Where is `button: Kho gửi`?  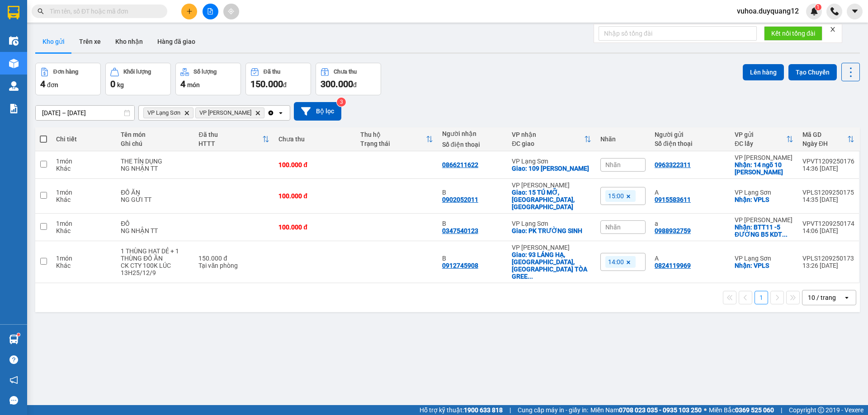
button: Kho gửi is located at coordinates (53, 42).